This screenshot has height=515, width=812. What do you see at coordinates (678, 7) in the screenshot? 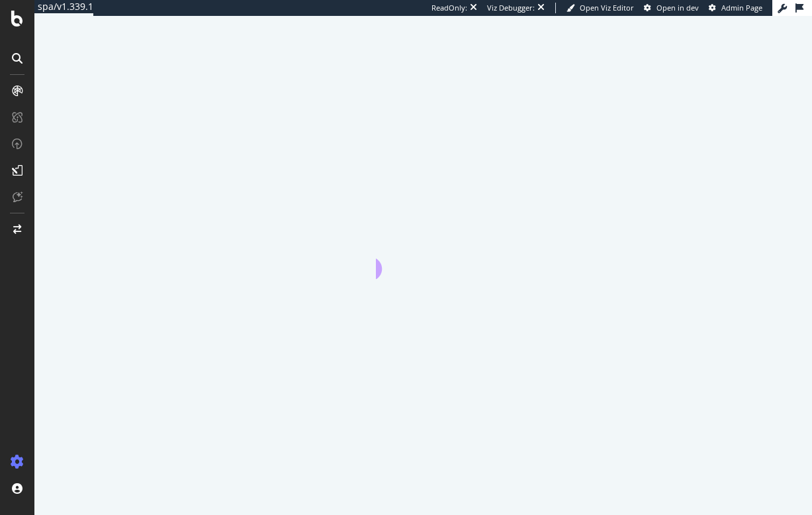
I see `span: Open in dev` at bounding box center [678, 7].